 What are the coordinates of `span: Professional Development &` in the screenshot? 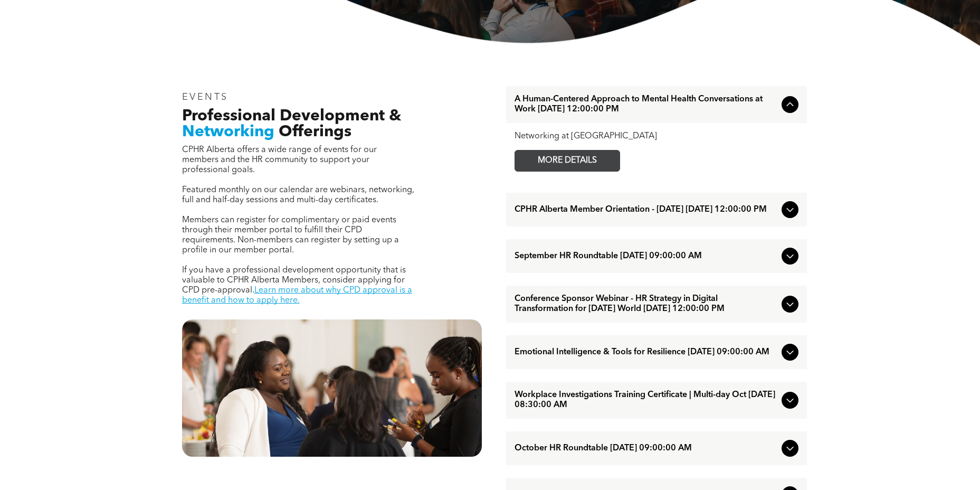 It's located at (292, 116).